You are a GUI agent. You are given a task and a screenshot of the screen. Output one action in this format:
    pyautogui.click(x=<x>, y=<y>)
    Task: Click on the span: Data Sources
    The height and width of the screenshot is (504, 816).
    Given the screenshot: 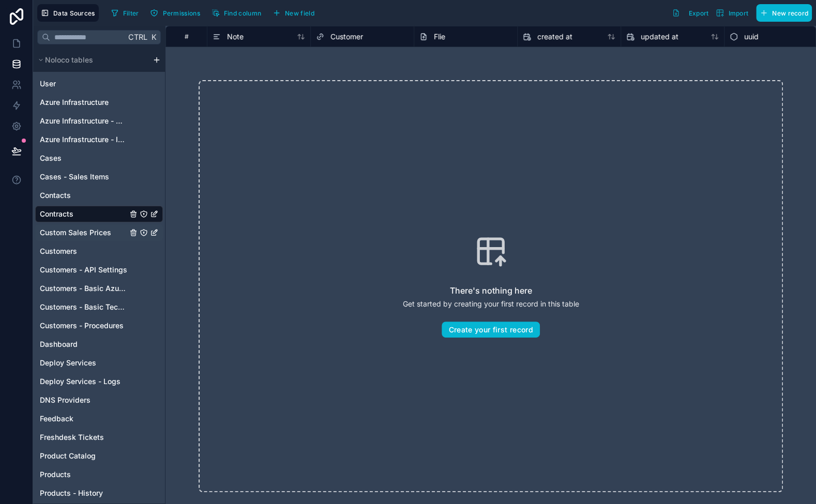 What is the action you would take?
    pyautogui.click(x=74, y=13)
    